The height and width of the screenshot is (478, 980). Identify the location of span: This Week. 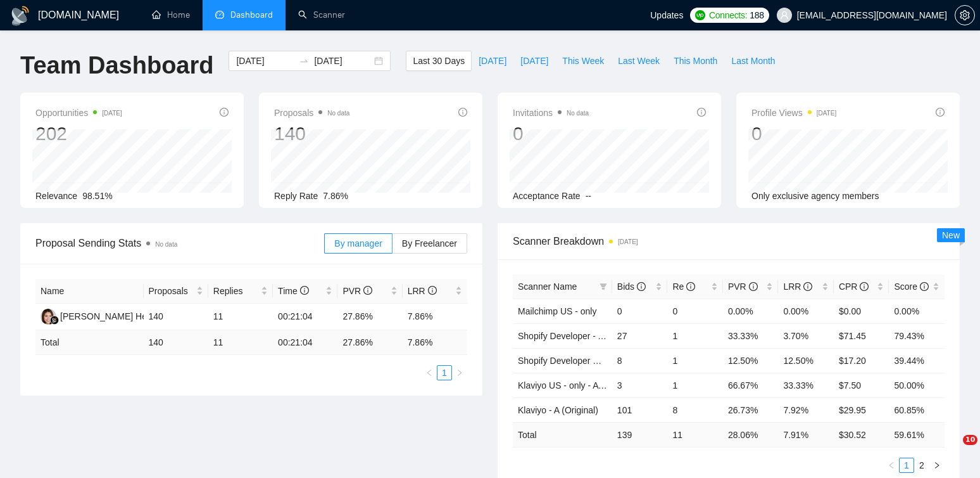
(583, 61).